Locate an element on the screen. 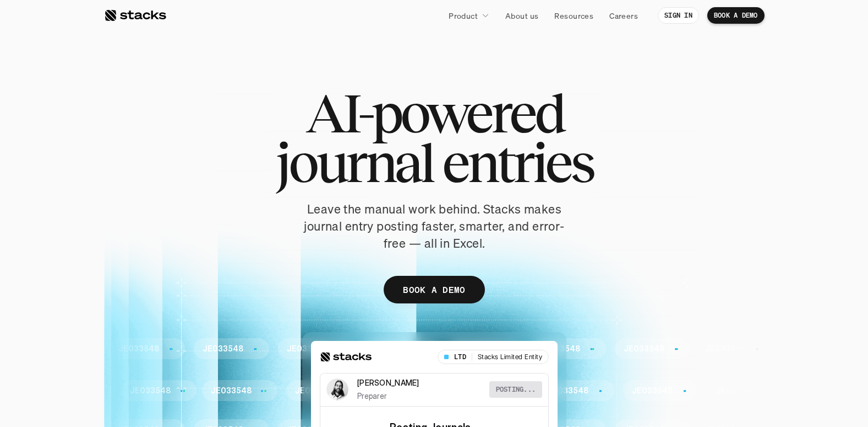 This screenshot has width=868, height=427. span: journal is located at coordinates (354, 162).